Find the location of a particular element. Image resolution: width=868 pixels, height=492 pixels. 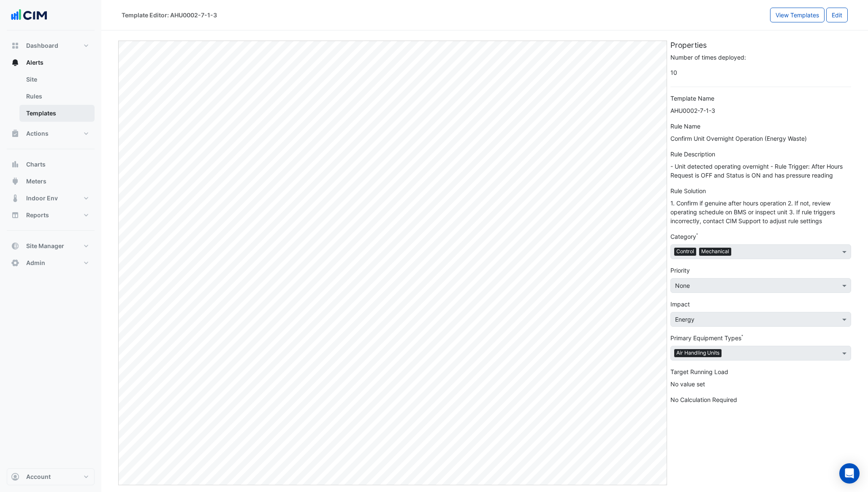

app-icon: Charts is located at coordinates (15, 164).